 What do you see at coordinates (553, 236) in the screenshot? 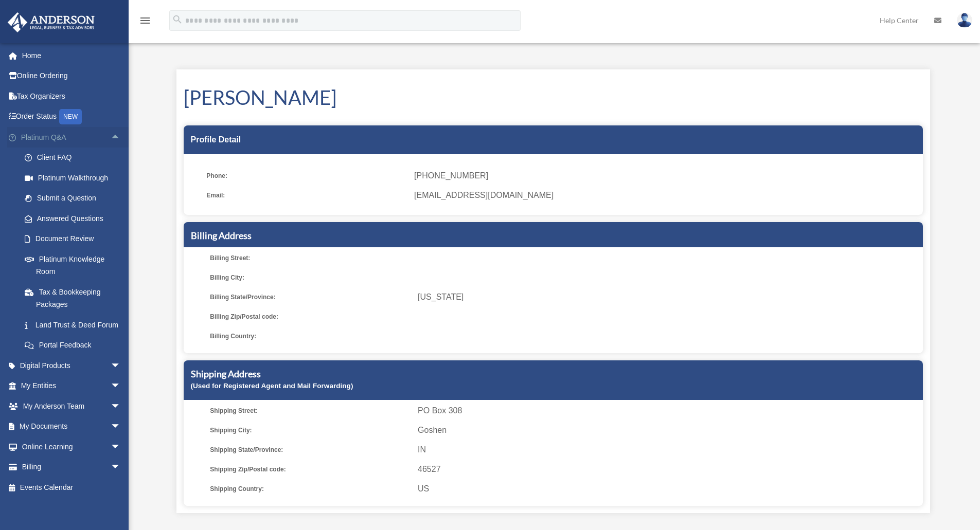
I see `h5: Billing Address` at bounding box center [553, 236].